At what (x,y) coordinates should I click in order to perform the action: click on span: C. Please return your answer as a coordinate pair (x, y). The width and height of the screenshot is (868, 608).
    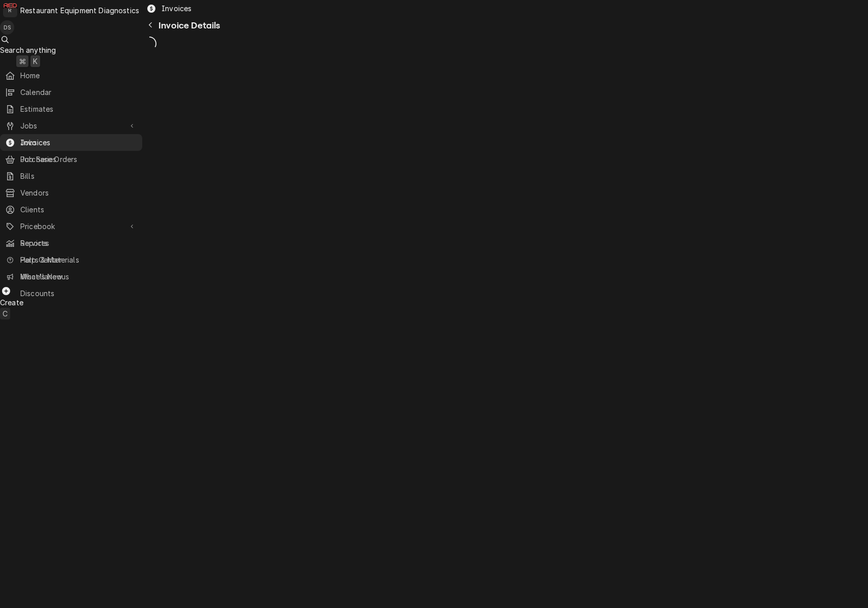
    Looking at the image, I should click on (5, 314).